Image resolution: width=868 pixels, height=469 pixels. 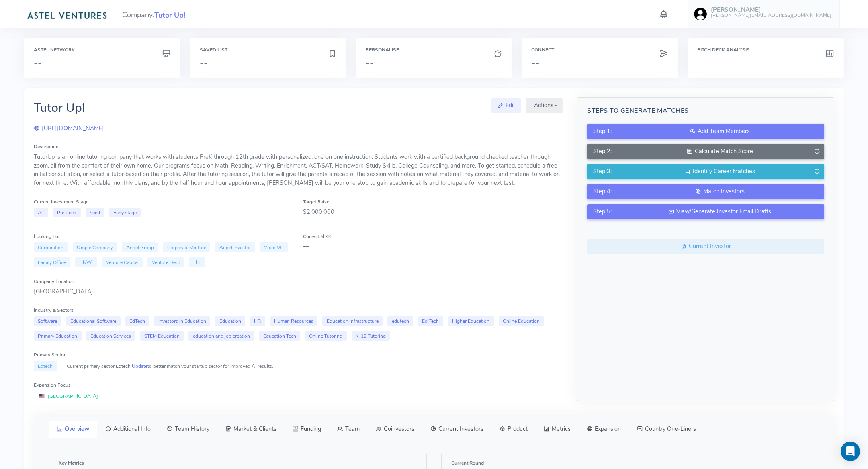 I want to click on h6: Key Metrics, so click(x=237, y=463).